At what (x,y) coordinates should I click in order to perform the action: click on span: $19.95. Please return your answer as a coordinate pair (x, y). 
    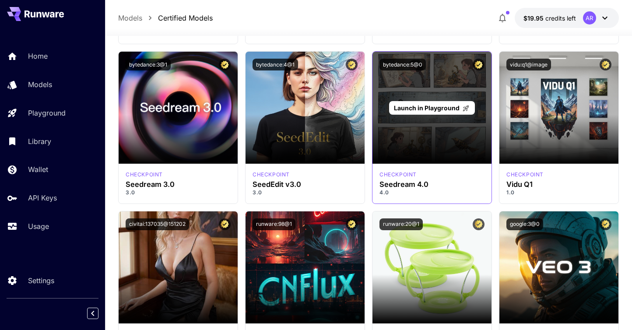
    Looking at the image, I should click on (534, 18).